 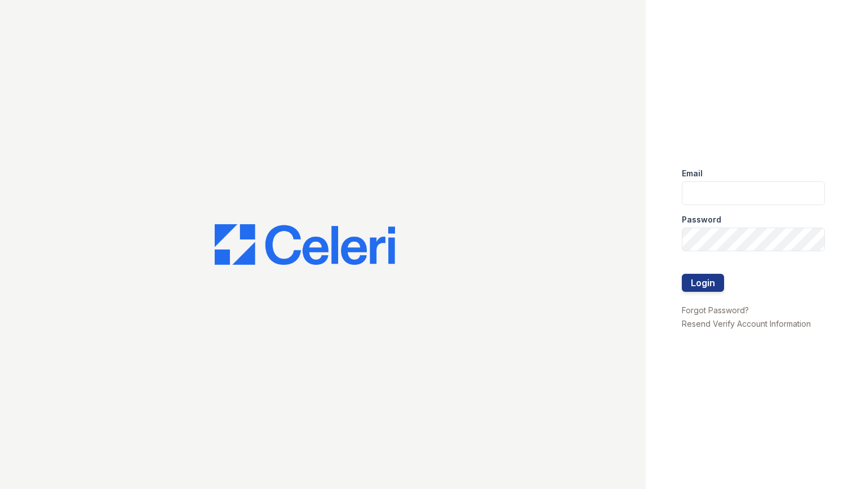 What do you see at coordinates (715, 310) in the screenshot?
I see `a: Forgot Password?` at bounding box center [715, 310].